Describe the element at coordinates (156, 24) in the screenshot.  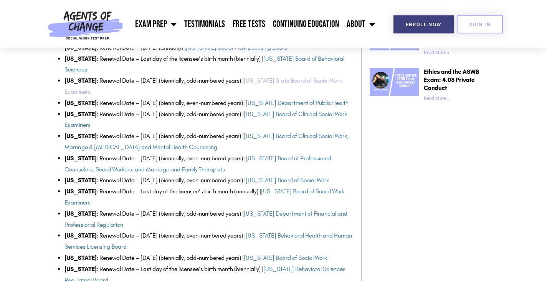
I see `a: Exam Prep` at that location.